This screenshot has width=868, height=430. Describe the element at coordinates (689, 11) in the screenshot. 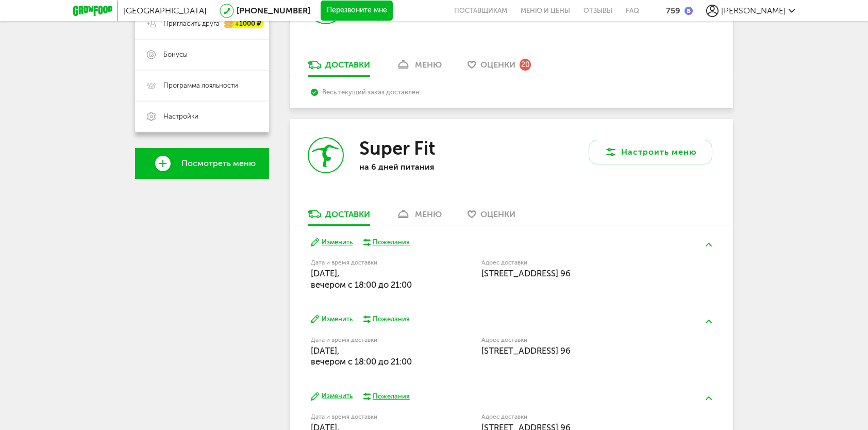

I see `img: bonus_b.cdccf46.png` at that location.